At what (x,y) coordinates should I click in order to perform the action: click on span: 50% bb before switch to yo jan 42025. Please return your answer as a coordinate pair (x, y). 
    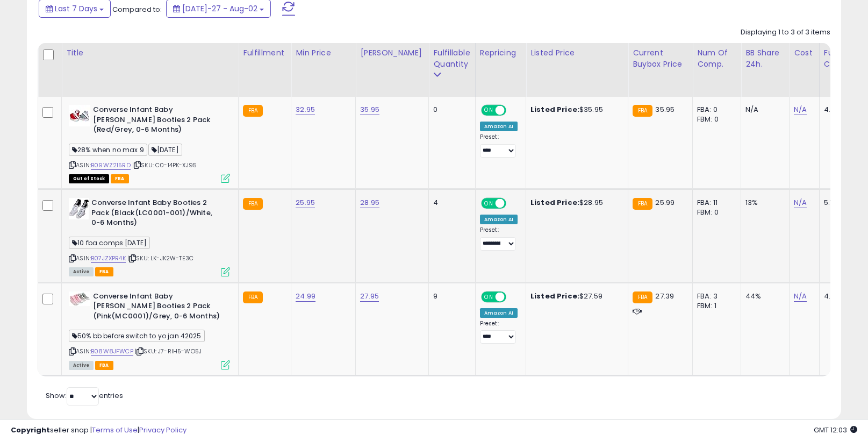
    Looking at the image, I should click on (136, 336).